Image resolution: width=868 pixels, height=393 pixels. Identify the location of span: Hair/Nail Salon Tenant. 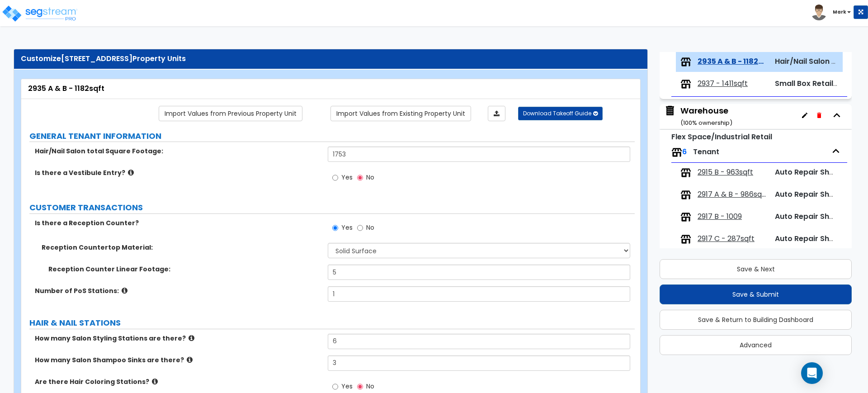
(815, 61).